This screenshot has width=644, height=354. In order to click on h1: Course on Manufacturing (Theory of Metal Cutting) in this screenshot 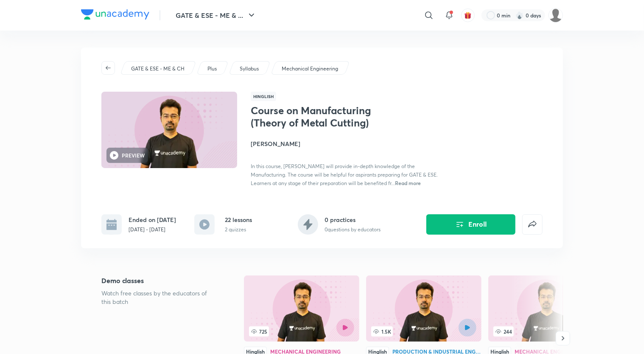, I will do `click(320, 117)`.